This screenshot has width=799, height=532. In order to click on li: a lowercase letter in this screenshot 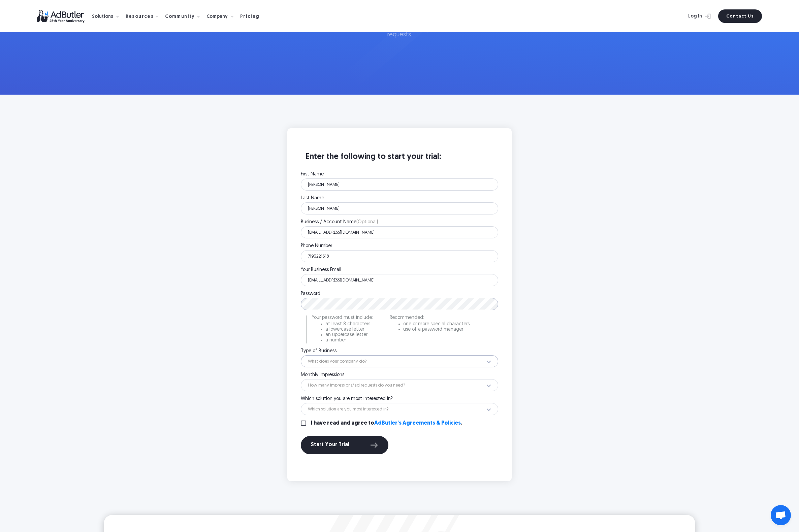, I will do `click(349, 330)`.